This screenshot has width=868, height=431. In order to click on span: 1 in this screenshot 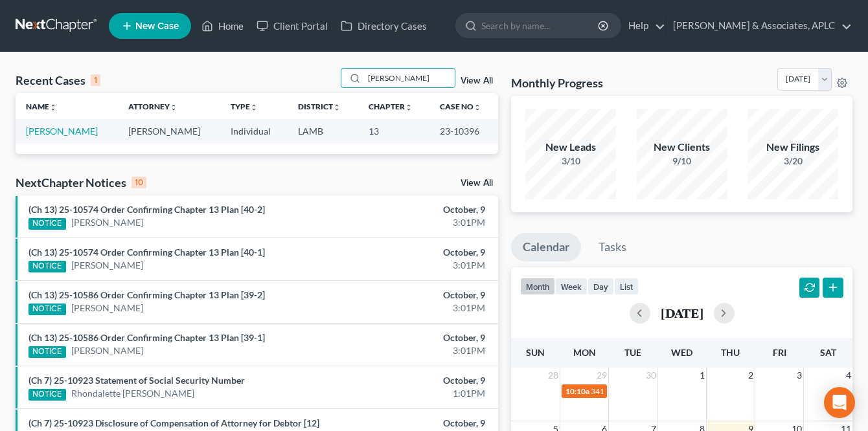, I will do `click(702, 376)`.